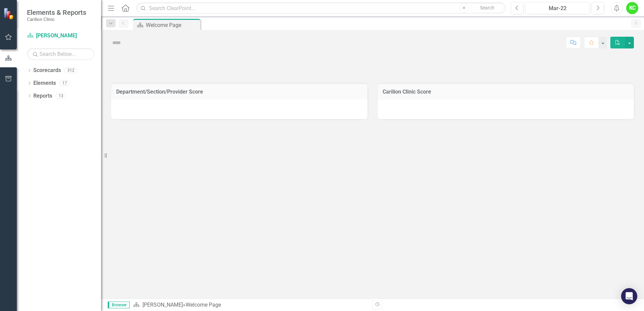 Image resolution: width=644 pixels, height=311 pixels. I want to click on a: Scorecards, so click(47, 70).